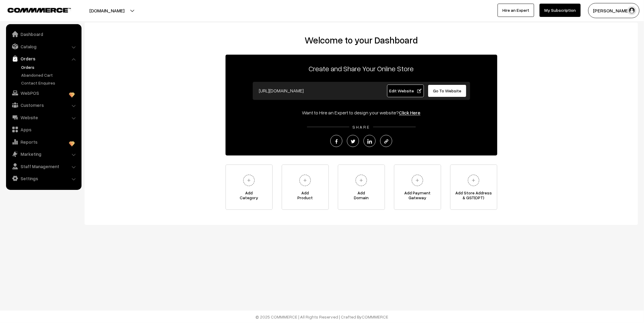  What do you see at coordinates (474, 187) in the screenshot?
I see `a: Add Store Address& GST(OPT)` at bounding box center [474, 187].